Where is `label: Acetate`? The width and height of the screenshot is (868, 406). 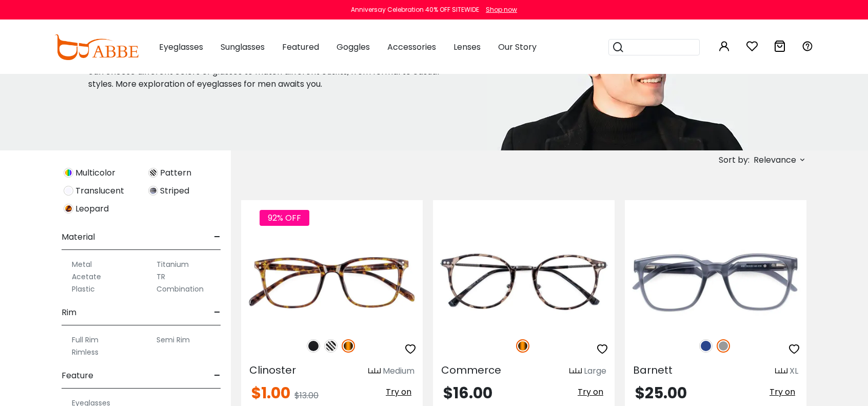 label: Acetate is located at coordinates (86, 277).